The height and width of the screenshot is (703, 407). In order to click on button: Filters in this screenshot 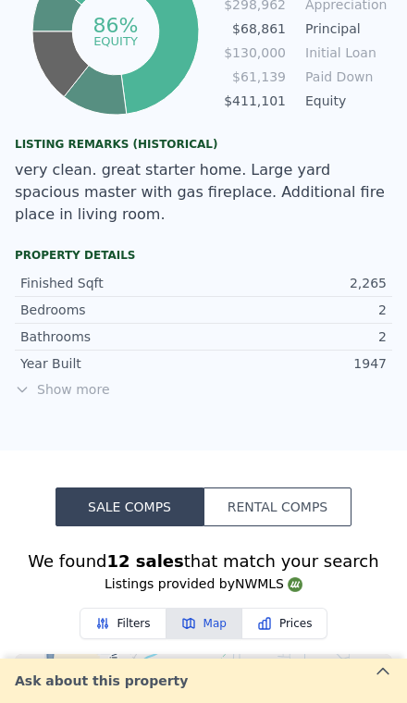, I will do `click(123, 624)`.